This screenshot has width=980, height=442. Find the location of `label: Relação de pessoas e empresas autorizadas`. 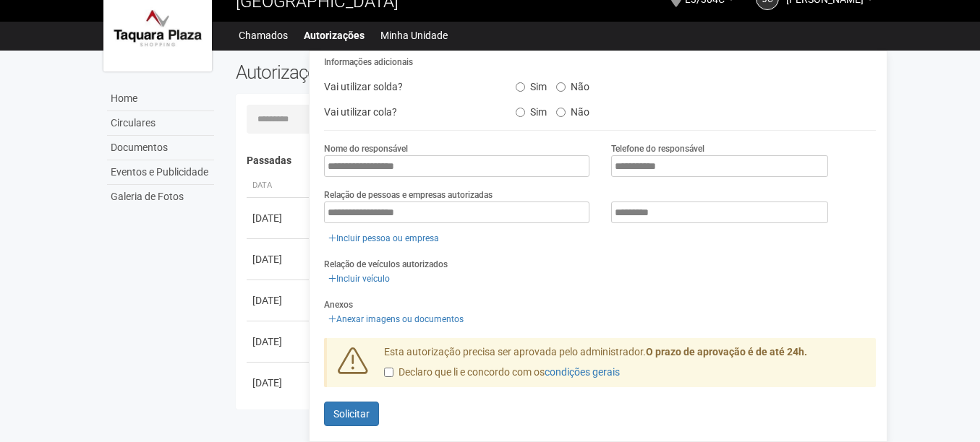

label: Relação de pessoas e empresas autorizadas is located at coordinates (408, 195).